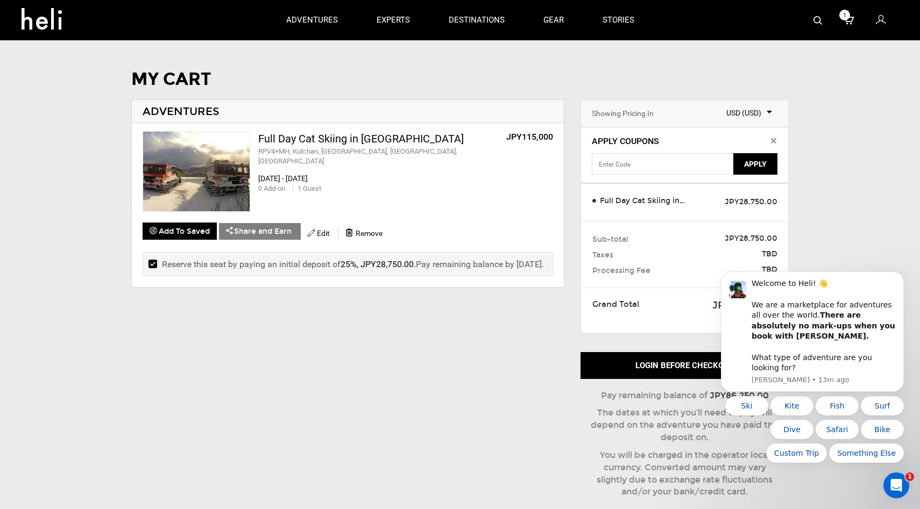 The height and width of the screenshot is (509, 920). I want to click on div: Welcome to Heli! 👋 We are a marketplace for adventures all over the world. What type of adventure..., so click(119, 126).